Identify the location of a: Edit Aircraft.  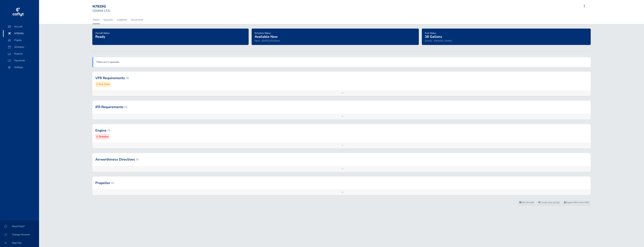
(527, 203).